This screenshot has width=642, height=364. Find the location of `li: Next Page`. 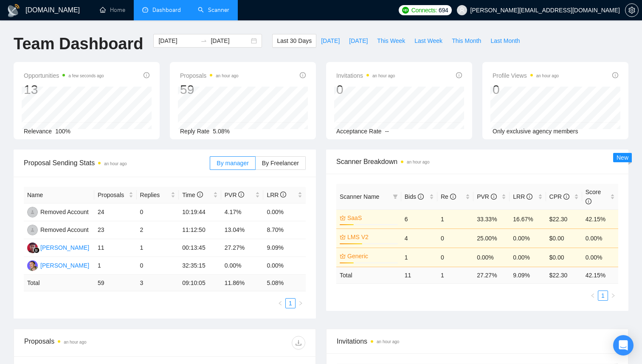

li: Next Page is located at coordinates (300, 303).